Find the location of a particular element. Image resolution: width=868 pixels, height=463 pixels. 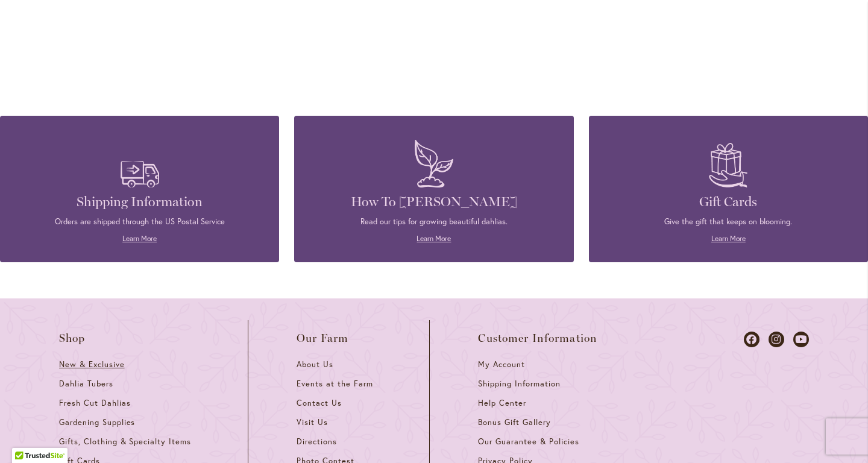

span: Fresh Cut Dahlias is located at coordinates (95, 402).